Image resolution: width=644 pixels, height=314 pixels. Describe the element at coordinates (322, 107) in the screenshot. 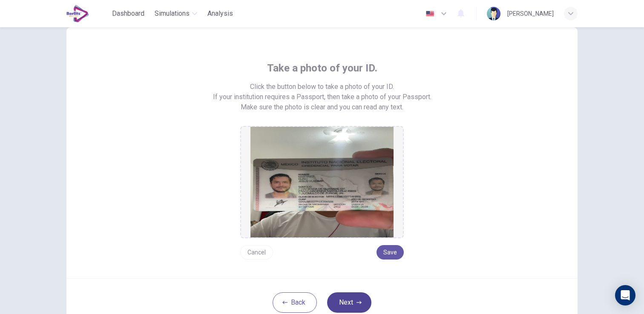

I see `span: Make sure the photo is clear and you can read any text.` at that location.